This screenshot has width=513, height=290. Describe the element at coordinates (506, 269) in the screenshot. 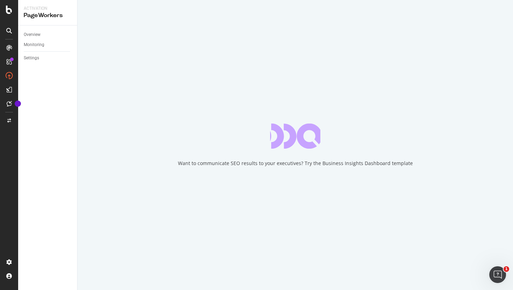

I see `span: 1` at that location.